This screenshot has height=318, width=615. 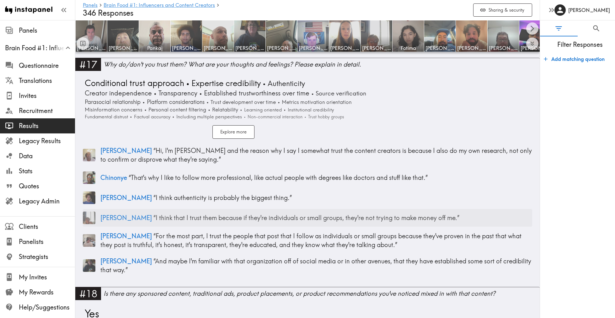 I want to click on button: Add matching question, so click(x=574, y=59).